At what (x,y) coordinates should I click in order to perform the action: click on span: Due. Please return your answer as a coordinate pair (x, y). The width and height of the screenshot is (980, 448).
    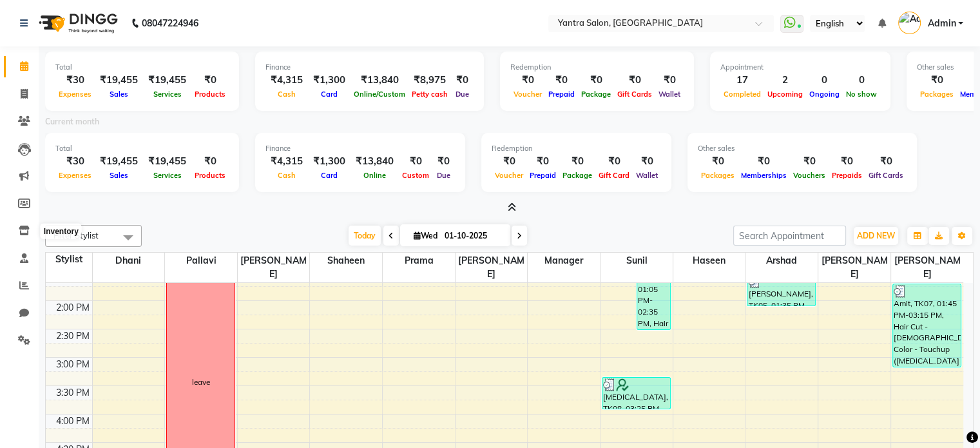
    Looking at the image, I should click on (462, 94).